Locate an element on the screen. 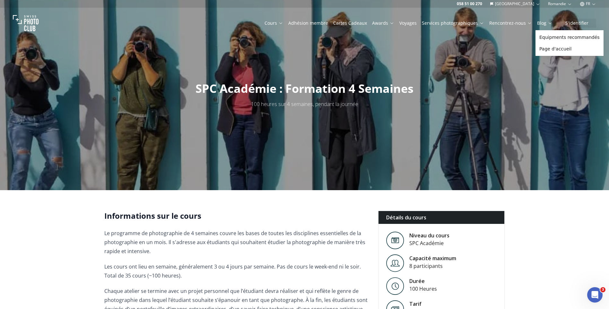 The width and height of the screenshot is (609, 309). p: Les cours ont lieu en semaine, généralement 3 ou 4 jours par semaine. Pas de cours le week-end ni... is located at coordinates (236, 271).